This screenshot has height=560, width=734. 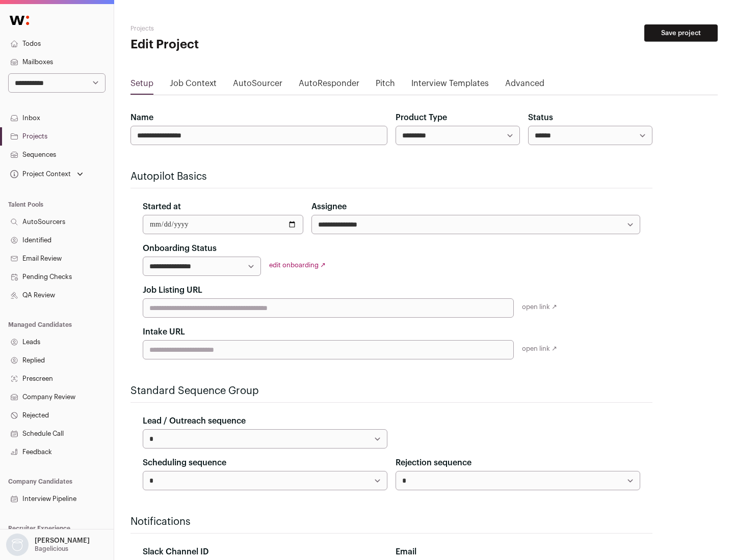 What do you see at coordinates (258, 86) in the screenshot?
I see `a: AutoSourcer` at bounding box center [258, 86].